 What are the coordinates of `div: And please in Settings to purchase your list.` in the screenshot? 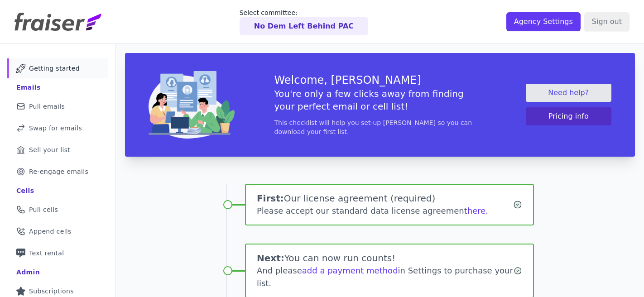 It's located at (385, 277).